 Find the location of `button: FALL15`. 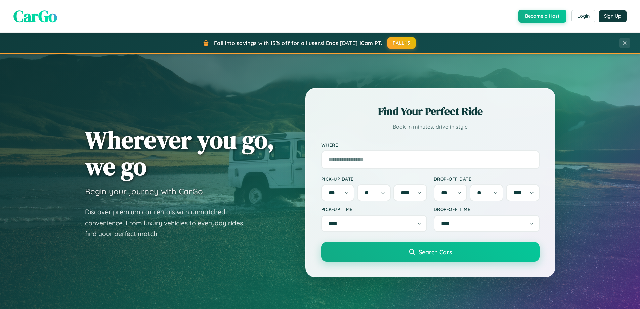

button: FALL15 is located at coordinates (402, 43).